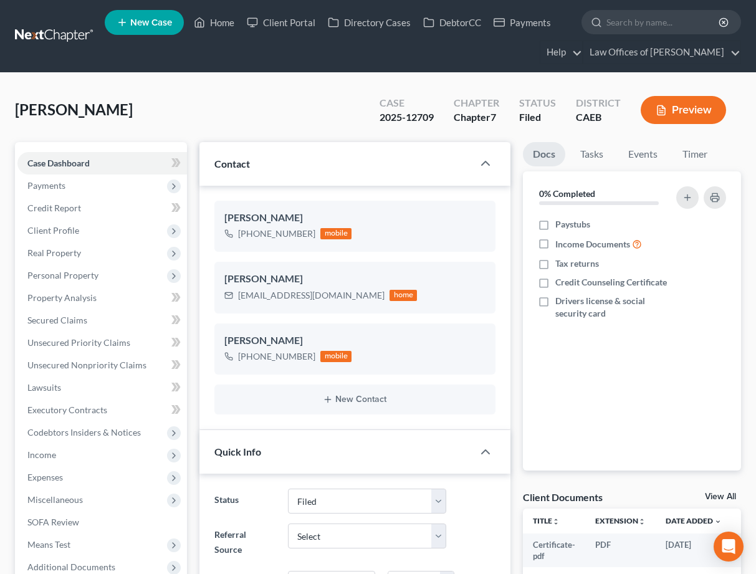 The image size is (756, 574). Describe the element at coordinates (102, 343) in the screenshot. I see `a: Unsecured Priority Claims` at that location.